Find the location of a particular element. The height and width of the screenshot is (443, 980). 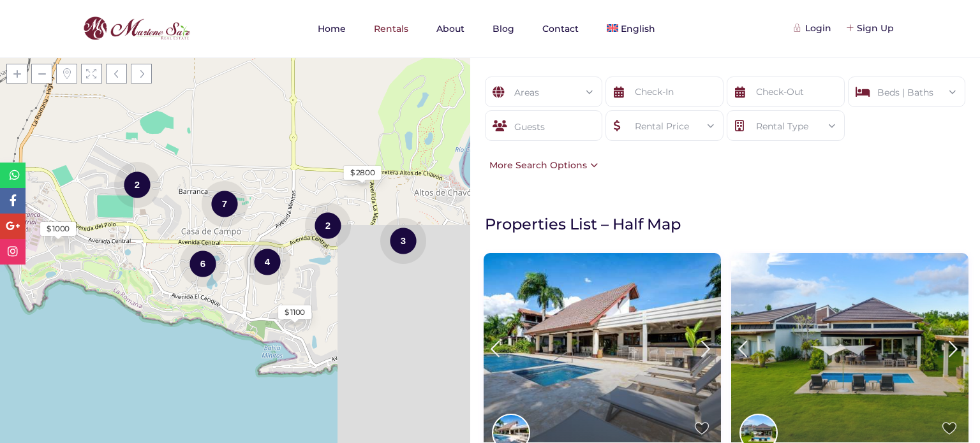

div: More Search Options is located at coordinates (540, 165).